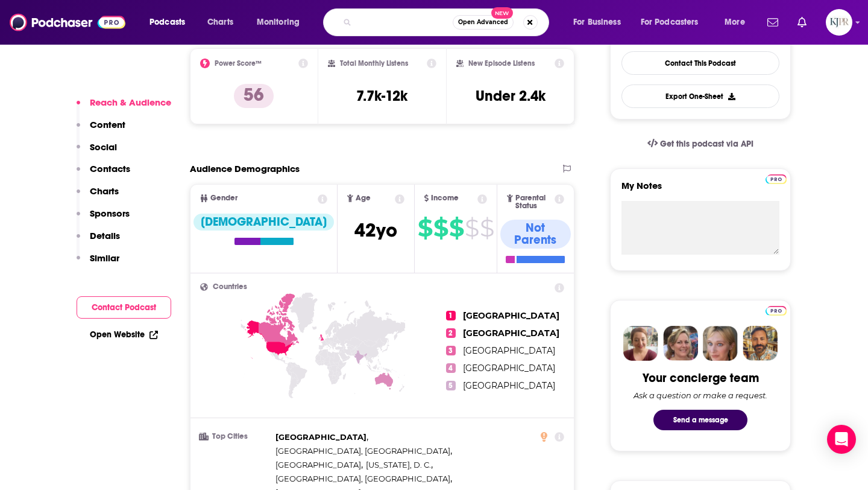 This screenshot has width=868, height=490. What do you see at coordinates (700, 190) in the screenshot?
I see `label: My Notes` at bounding box center [700, 190].